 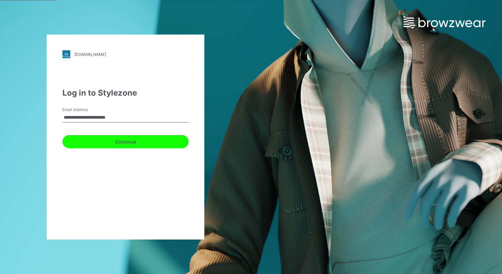 What do you see at coordinates (85, 110) in the screenshot?
I see `label: Email Address` at bounding box center [85, 110].